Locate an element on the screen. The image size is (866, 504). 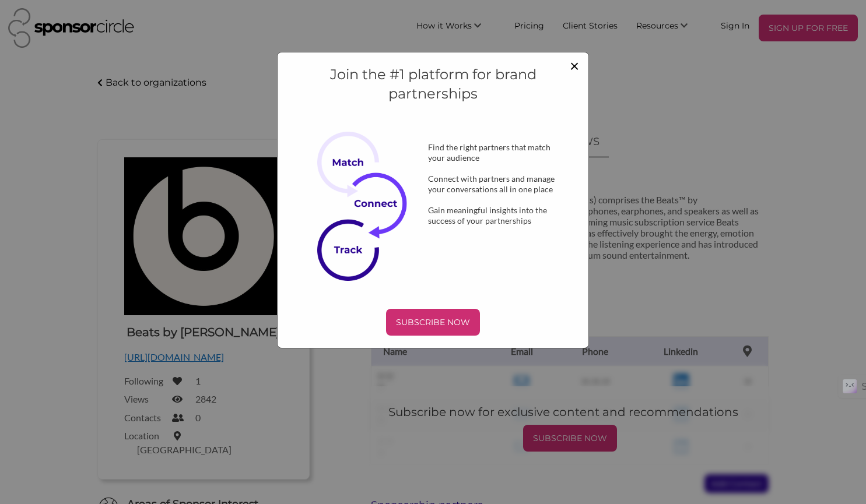
div: Connect with partners and manage your conversations all in one place is located at coordinates (493, 184).